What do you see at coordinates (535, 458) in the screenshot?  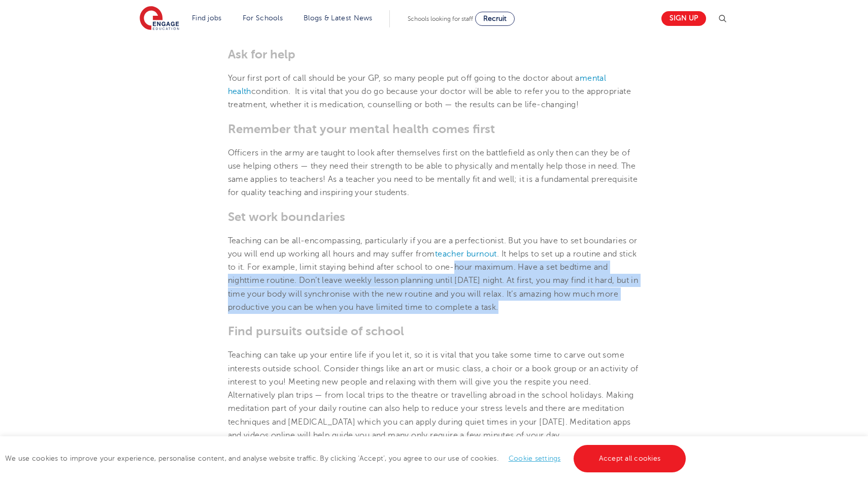 I see `a: Cookie settings` at bounding box center [535, 458].